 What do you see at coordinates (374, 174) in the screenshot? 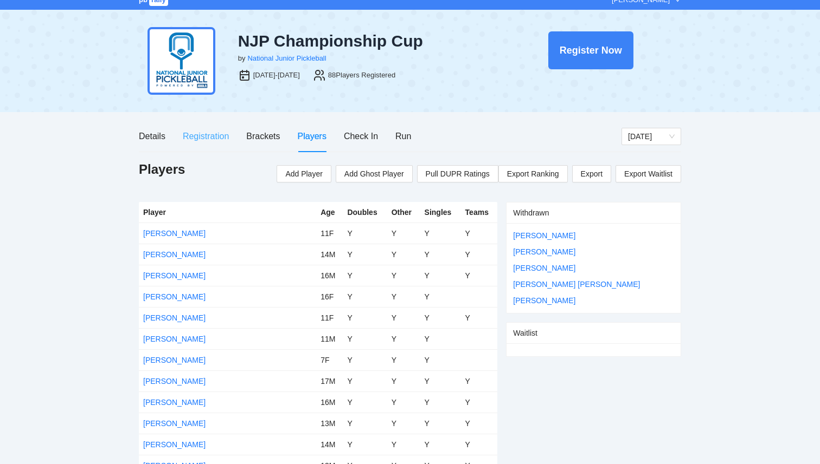
I see `button: Add Ghost Player` at bounding box center [374, 174].